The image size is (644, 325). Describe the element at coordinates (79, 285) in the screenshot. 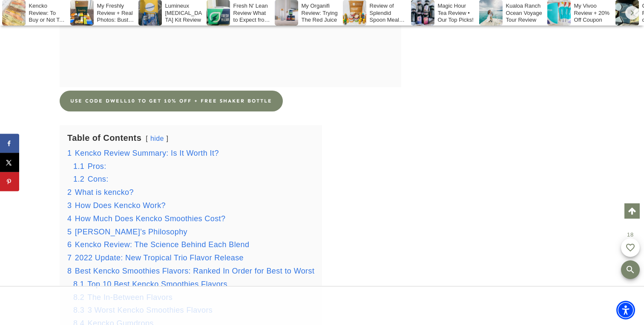

I see `span: 8.1` at that location.